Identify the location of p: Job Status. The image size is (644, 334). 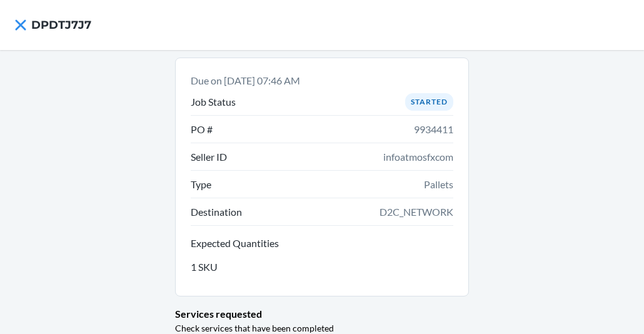
(213, 102).